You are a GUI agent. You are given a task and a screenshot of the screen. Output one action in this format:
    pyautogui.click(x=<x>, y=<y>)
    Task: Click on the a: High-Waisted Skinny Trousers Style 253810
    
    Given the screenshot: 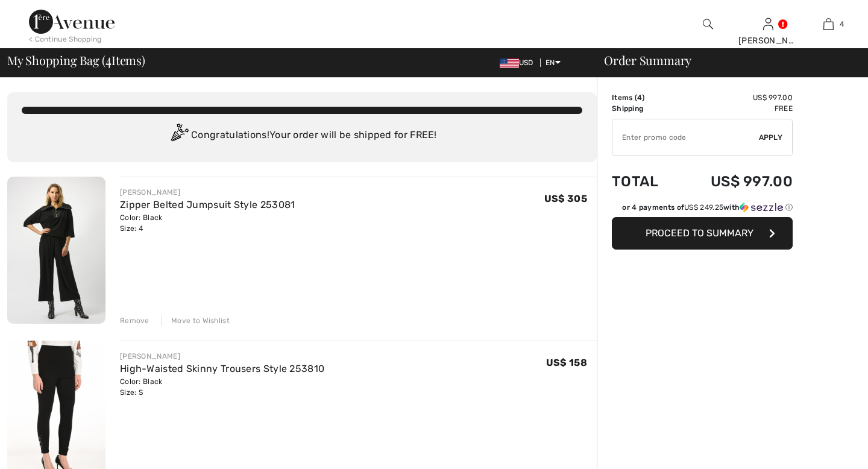 What is the action you would take?
    pyautogui.click(x=222, y=369)
    